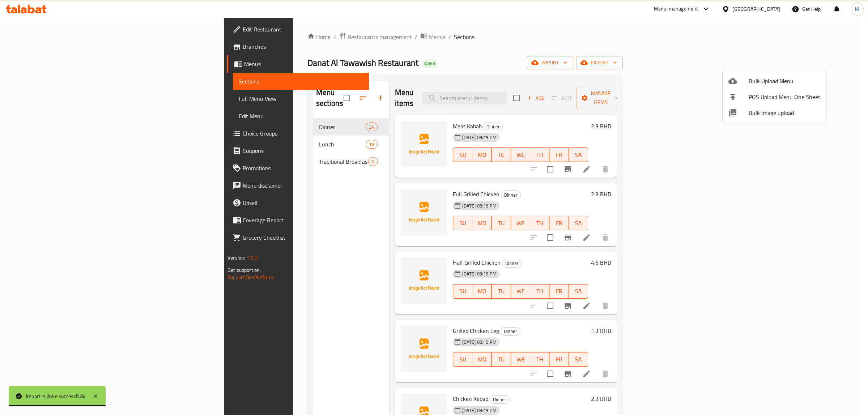 The height and width of the screenshot is (415, 868). Describe the element at coordinates (784, 113) in the screenshot. I see `span: Bulk Image upload` at that location.